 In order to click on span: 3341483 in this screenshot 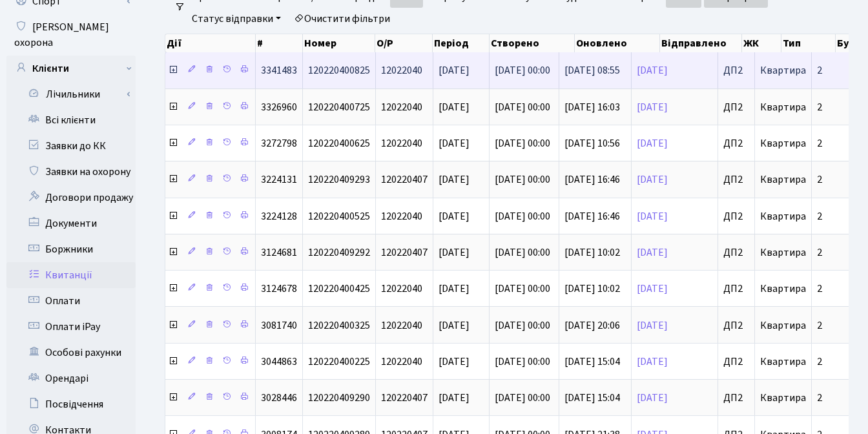, I will do `click(279, 70)`.